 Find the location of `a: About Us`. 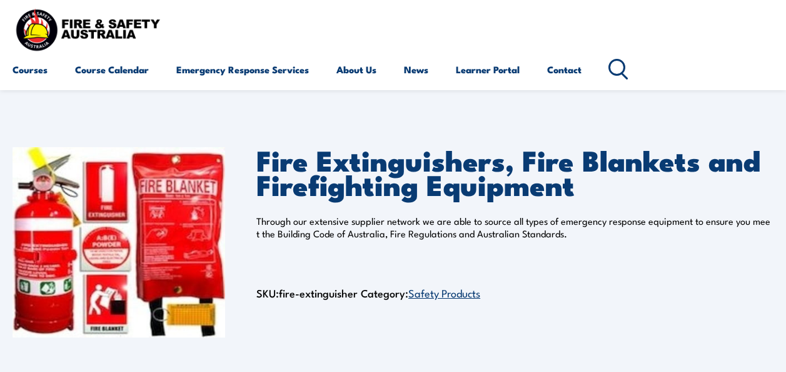

a: About Us is located at coordinates (357, 69).